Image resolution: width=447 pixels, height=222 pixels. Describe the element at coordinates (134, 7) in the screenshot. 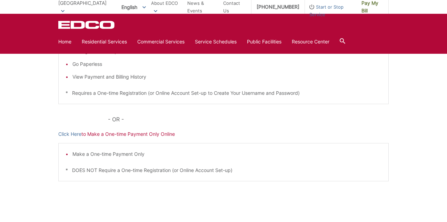

I see `span: English` at that location.